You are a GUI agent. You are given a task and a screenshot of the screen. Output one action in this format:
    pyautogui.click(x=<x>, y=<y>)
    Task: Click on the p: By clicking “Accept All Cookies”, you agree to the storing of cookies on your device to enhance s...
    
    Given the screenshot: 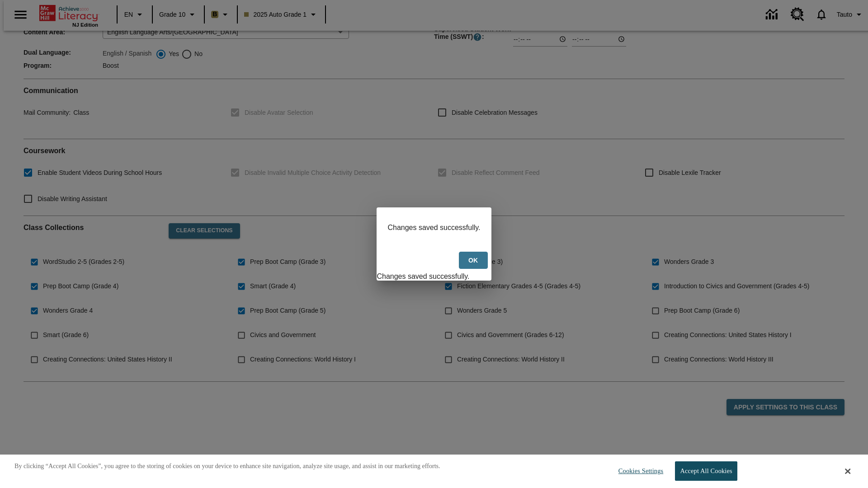 What is the action you would take?
    pyautogui.click(x=228, y=466)
    